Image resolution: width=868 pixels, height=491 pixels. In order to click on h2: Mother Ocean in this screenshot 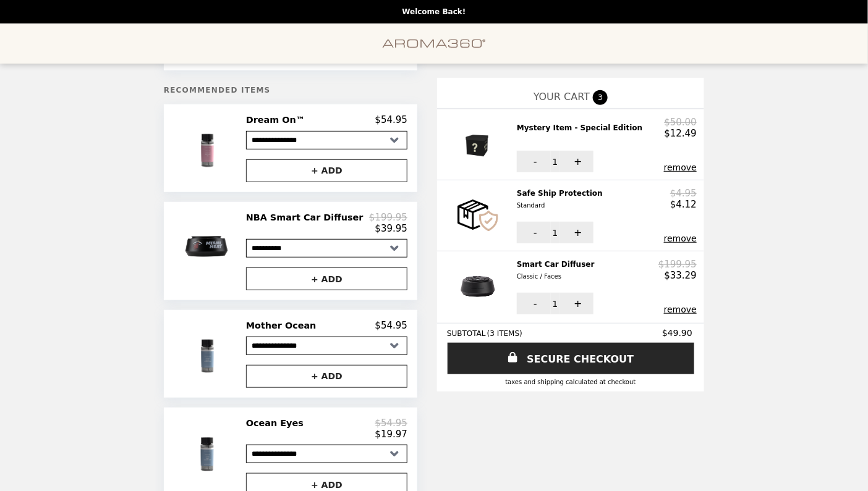, I will do `click(283, 326)`.